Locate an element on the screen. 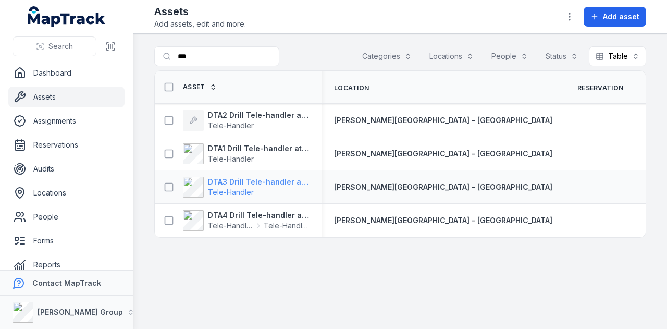 The height and width of the screenshot is (329, 667). span: Add asset is located at coordinates (621, 17).